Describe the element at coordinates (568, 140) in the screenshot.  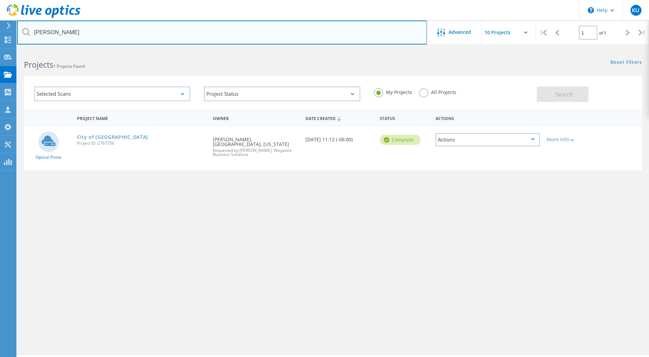
I see `div: More Info` at that location.